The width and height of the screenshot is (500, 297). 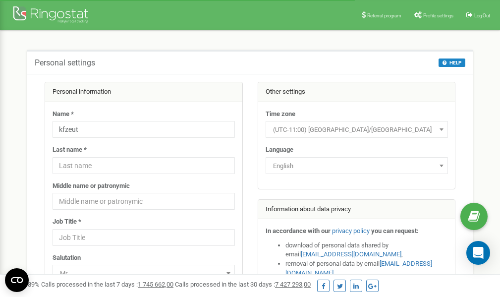 I want to click on div: Information about data privacy, so click(x=357, y=210).